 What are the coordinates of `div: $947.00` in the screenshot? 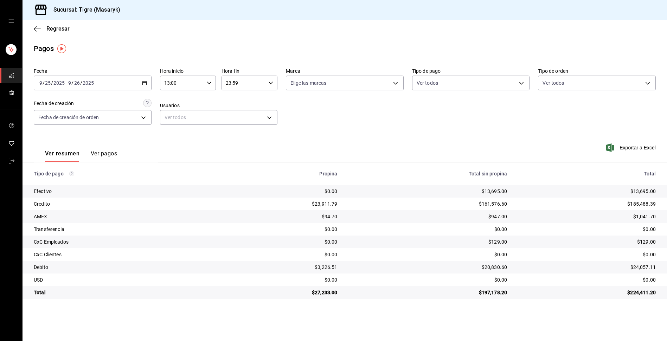 It's located at (428, 217).